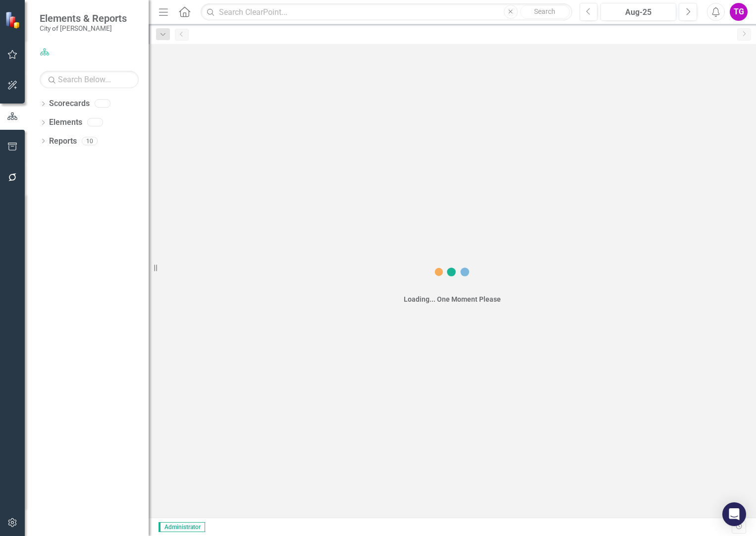 The width and height of the screenshot is (756, 536). I want to click on a: Reports, so click(63, 141).